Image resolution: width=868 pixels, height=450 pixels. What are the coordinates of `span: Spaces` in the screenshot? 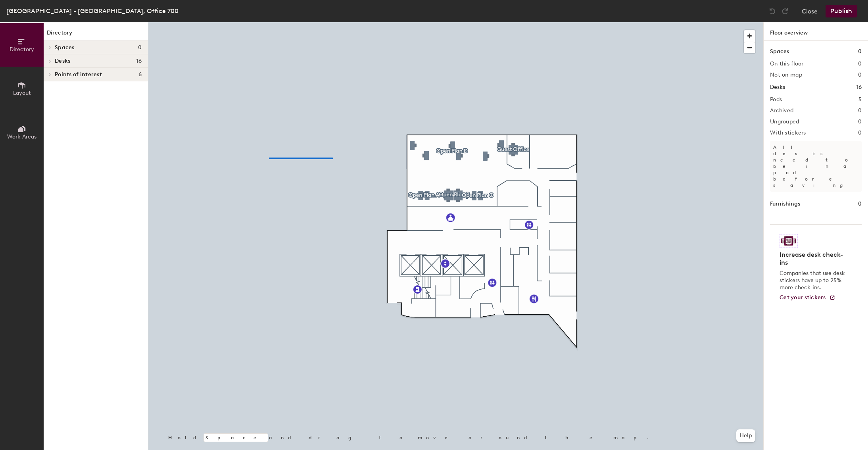 It's located at (64, 48).